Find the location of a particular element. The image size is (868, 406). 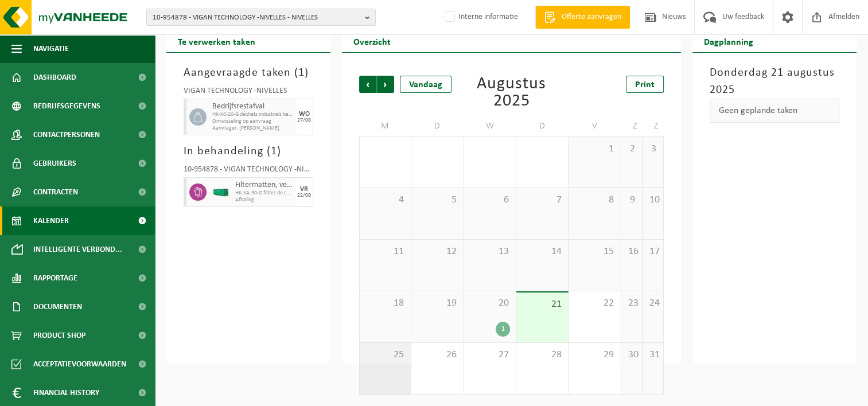

span: 25 is located at coordinates (385, 355).